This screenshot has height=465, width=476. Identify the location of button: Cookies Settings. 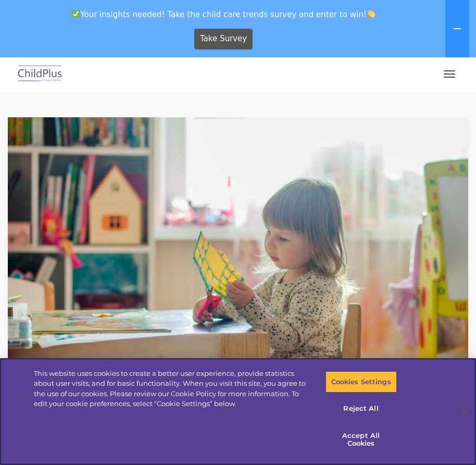
(361, 382).